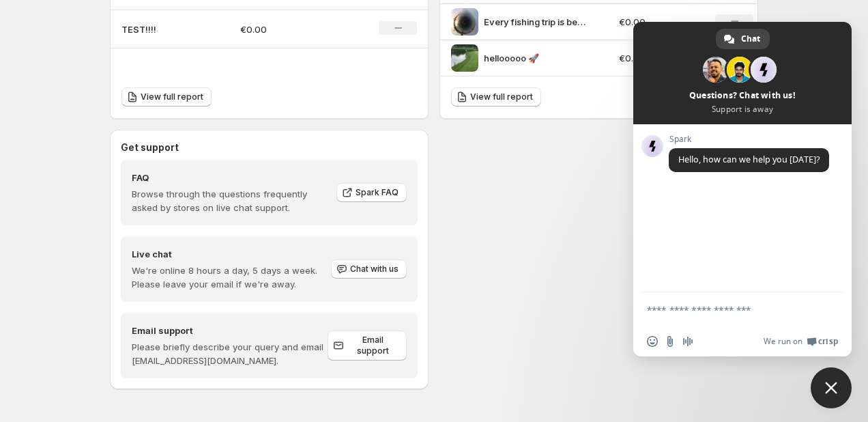 The width and height of the screenshot is (868, 422). I want to click on p: hellooooo 🚀, so click(535, 58).